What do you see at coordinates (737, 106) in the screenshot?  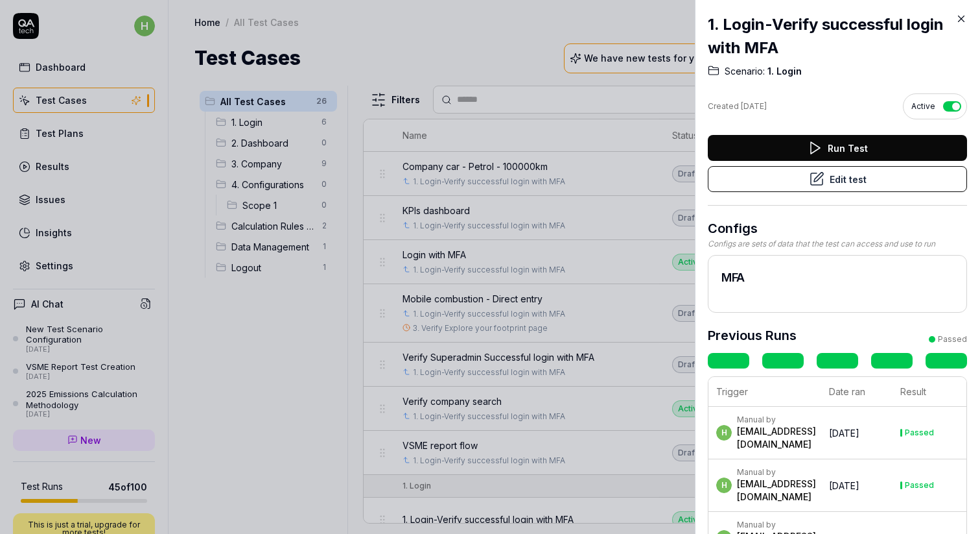 I see `div: Created` at bounding box center [737, 106].